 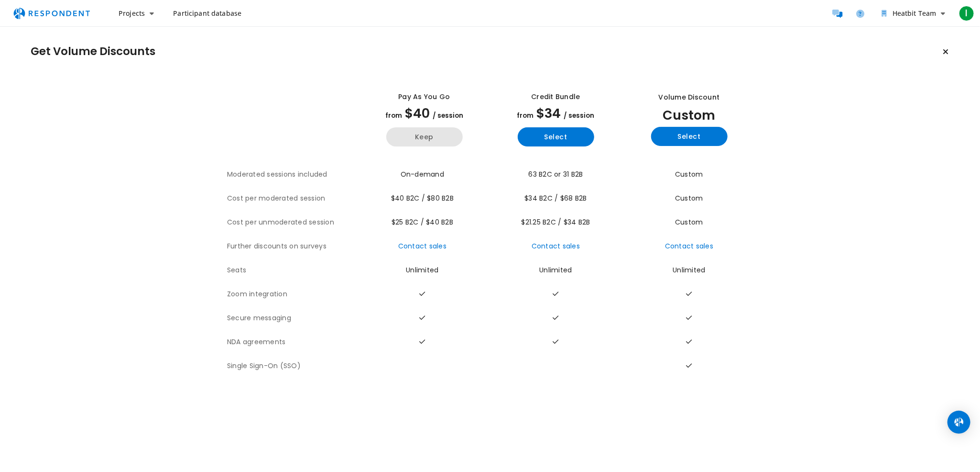 I want to click on div: Credit Bundle, so click(x=555, y=96).